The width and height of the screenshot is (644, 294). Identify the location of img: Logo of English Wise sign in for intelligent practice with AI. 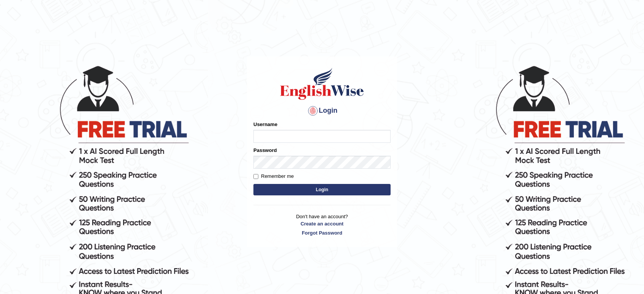
(322, 84).